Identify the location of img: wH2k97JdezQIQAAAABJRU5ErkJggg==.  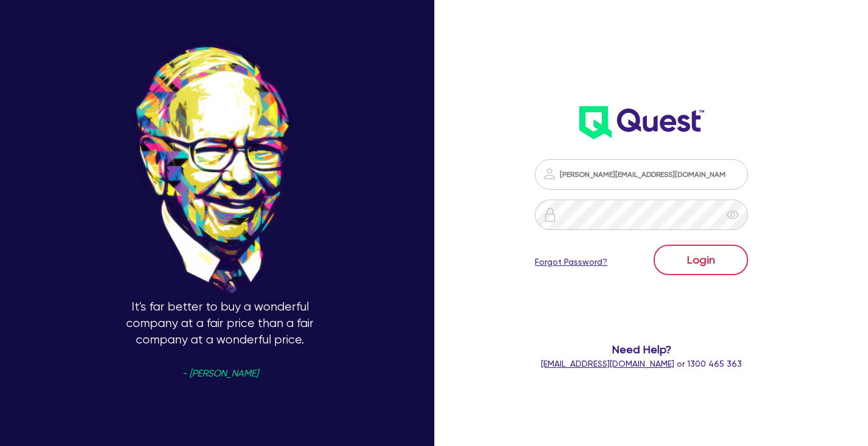
(641, 122).